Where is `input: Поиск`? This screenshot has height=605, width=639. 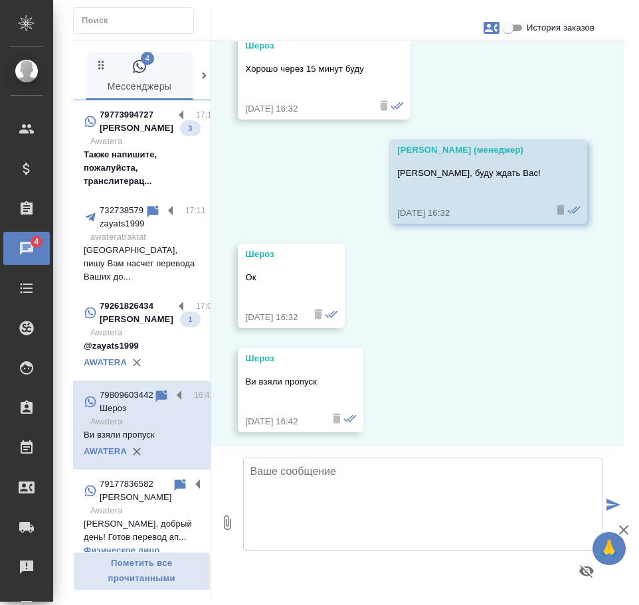
input: Поиск is located at coordinates (137, 21).